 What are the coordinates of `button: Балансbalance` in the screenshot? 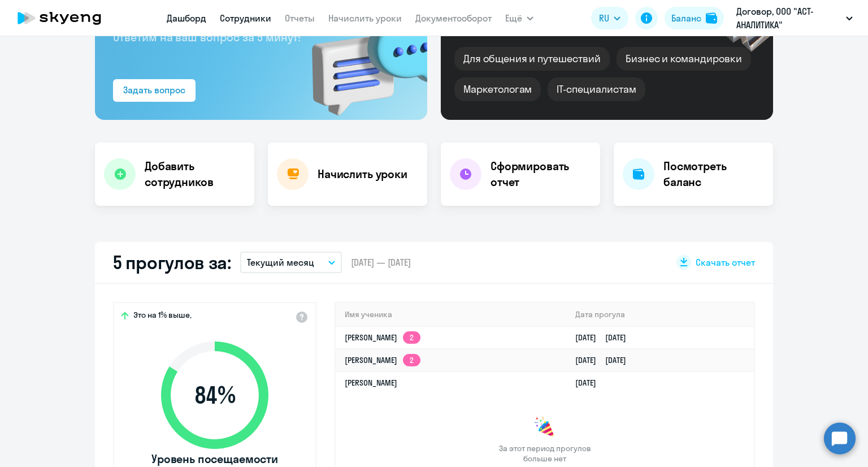 It's located at (694, 18).